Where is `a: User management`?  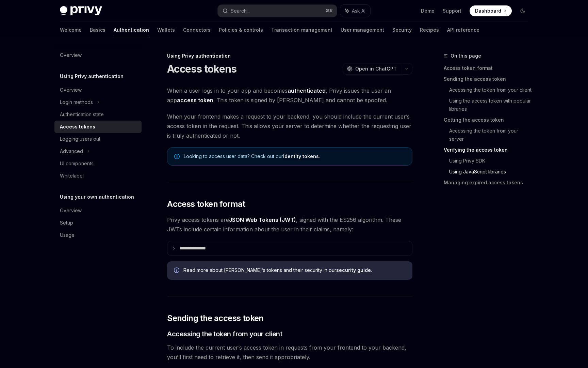
a: User management is located at coordinates (362, 30).